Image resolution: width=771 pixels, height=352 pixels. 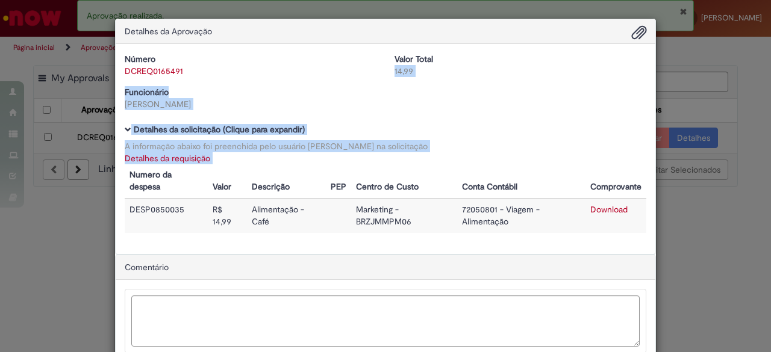 What do you see at coordinates (521, 181) in the screenshot?
I see `th: Conta Contábil` at bounding box center [521, 181].